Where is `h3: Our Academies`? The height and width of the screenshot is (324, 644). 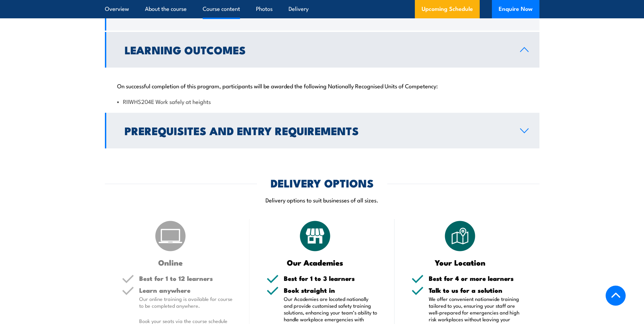
h3: Our Academies is located at coordinates (315, 263).